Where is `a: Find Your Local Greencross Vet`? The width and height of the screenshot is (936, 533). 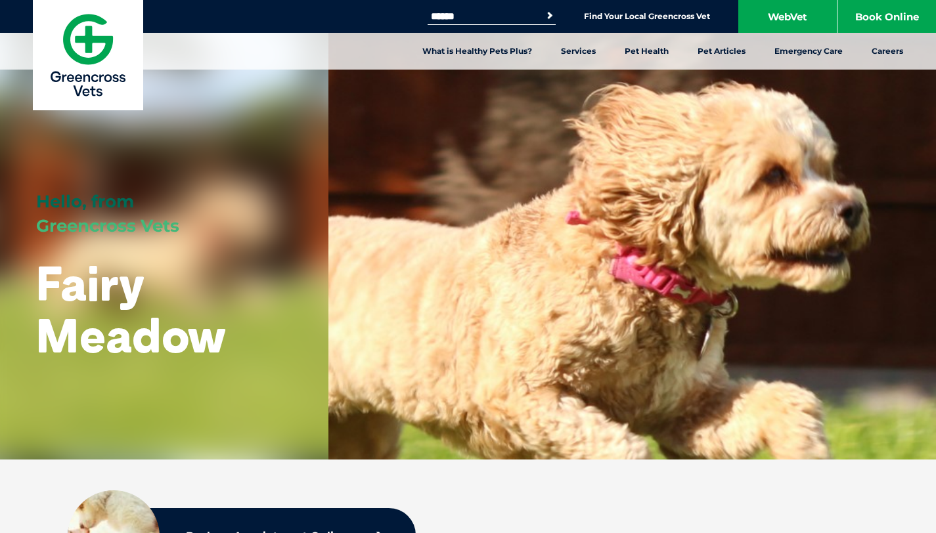
a: Find Your Local Greencross Vet is located at coordinates (647, 16).